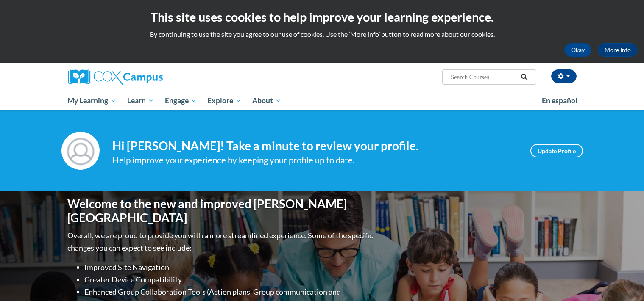  I want to click on div: Main menu, so click(323, 101).